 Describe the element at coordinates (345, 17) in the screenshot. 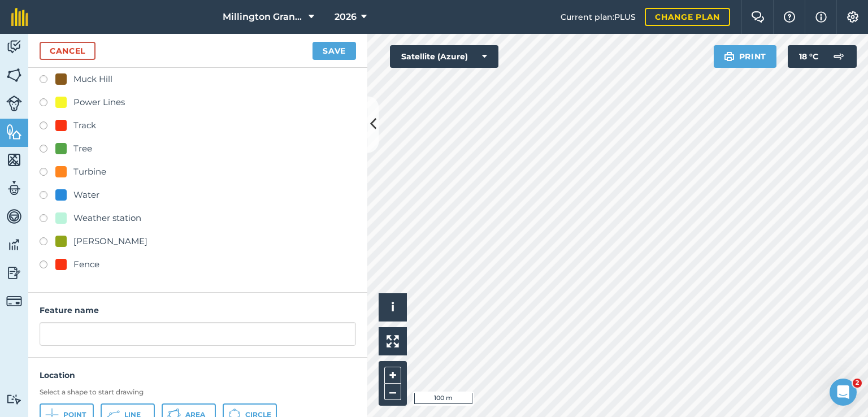

I see `span: 2026` at that location.